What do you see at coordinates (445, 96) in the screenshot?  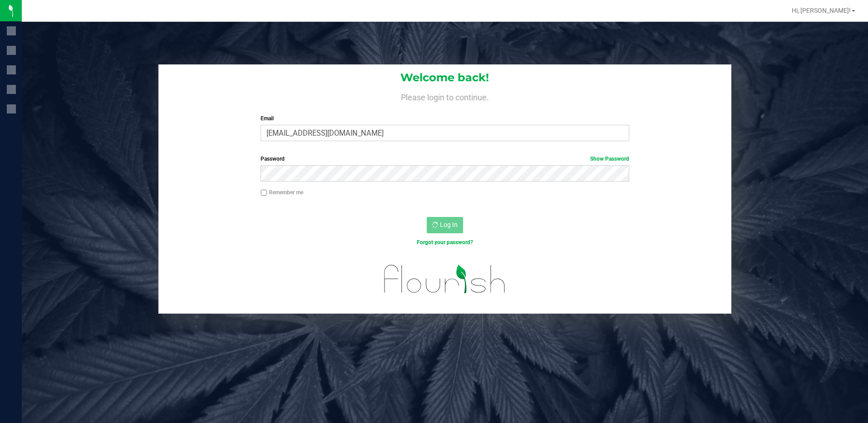 I see `h4: Please login to continue.` at bounding box center [445, 96].